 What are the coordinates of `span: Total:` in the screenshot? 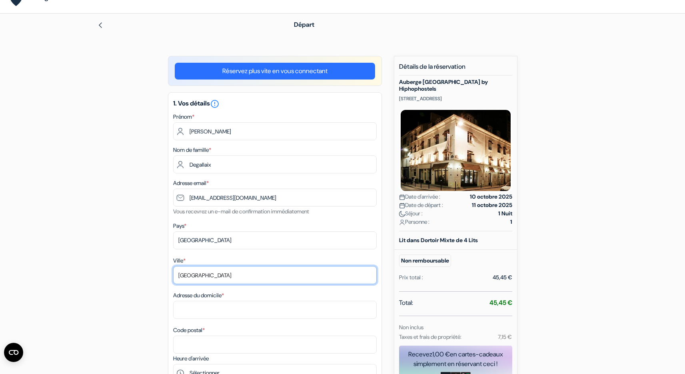 It's located at (406, 303).